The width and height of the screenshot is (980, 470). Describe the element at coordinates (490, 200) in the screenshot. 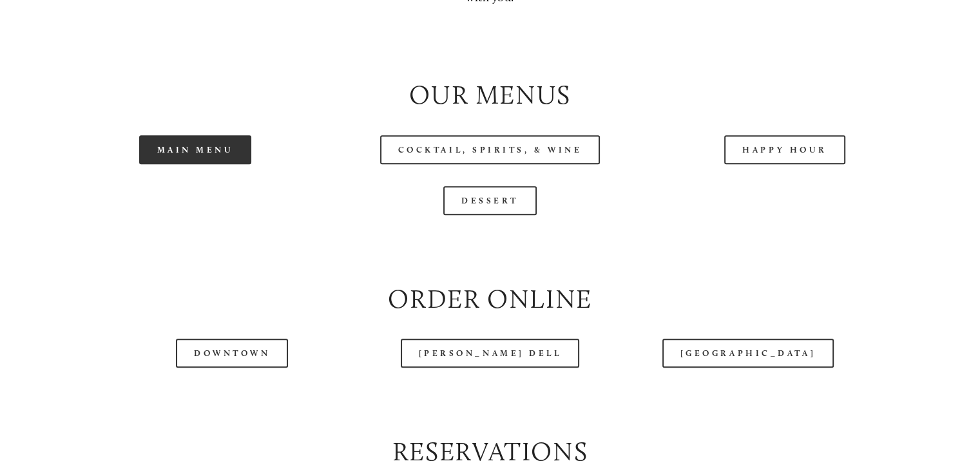

I see `a: Dessert` at that location.